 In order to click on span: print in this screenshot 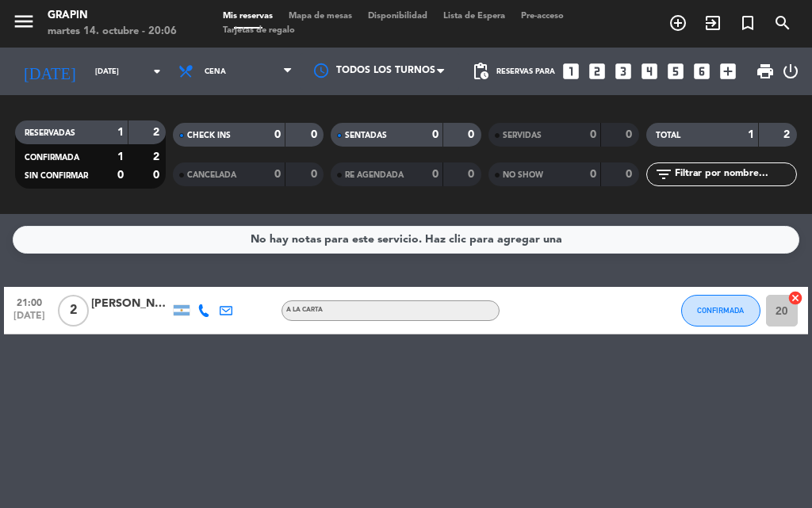, I will do `click(765, 72)`.